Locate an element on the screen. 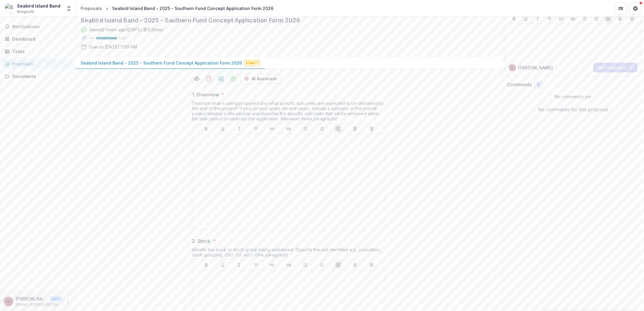 Image resolution: width=644 pixels, height=311 pixels. p: 1. Overview is located at coordinates (206, 95).